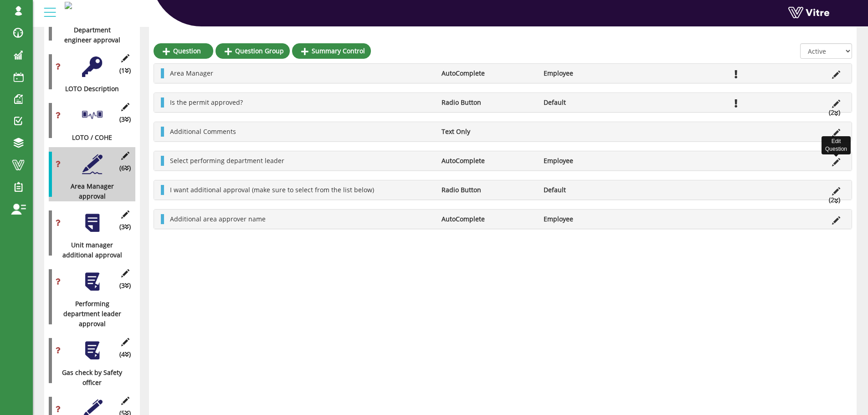 This screenshot has width=868, height=415. What do you see at coordinates (125, 168) in the screenshot?
I see `span: (6 )` at bounding box center [125, 168].